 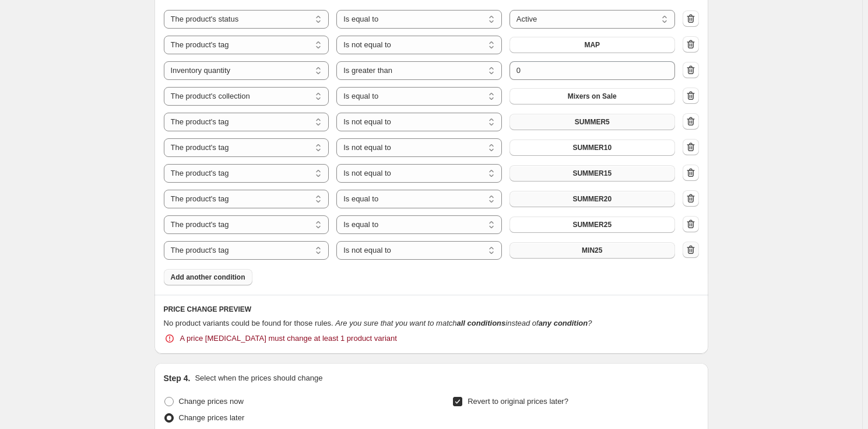 What do you see at coordinates (481, 323) in the screenshot?
I see `b: all conditions` at bounding box center [481, 323].